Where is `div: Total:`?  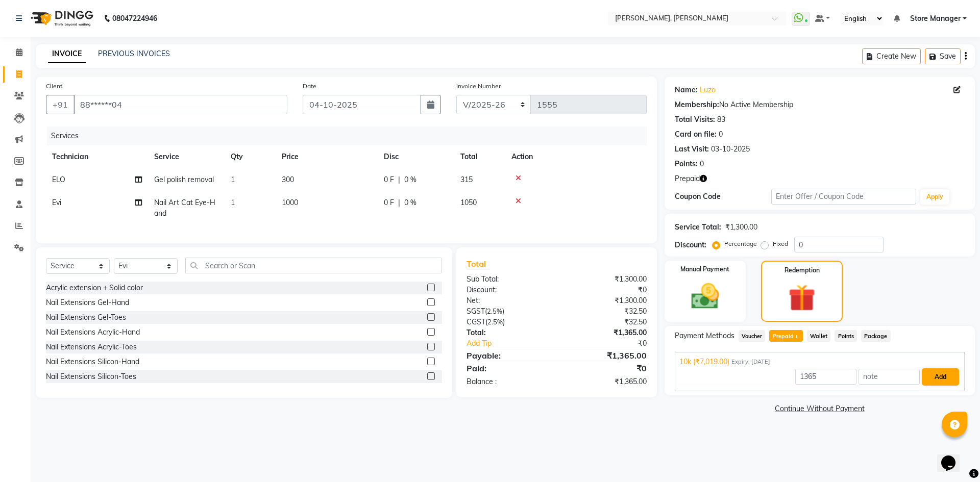
div: Total: is located at coordinates (508, 332).